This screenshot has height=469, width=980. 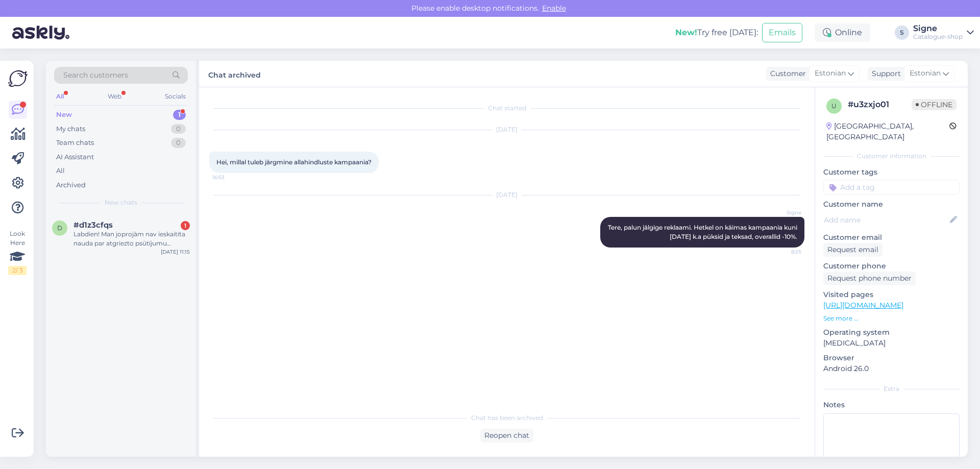 What do you see at coordinates (18, 79) in the screenshot?
I see `img: Askly Logo` at bounding box center [18, 79].